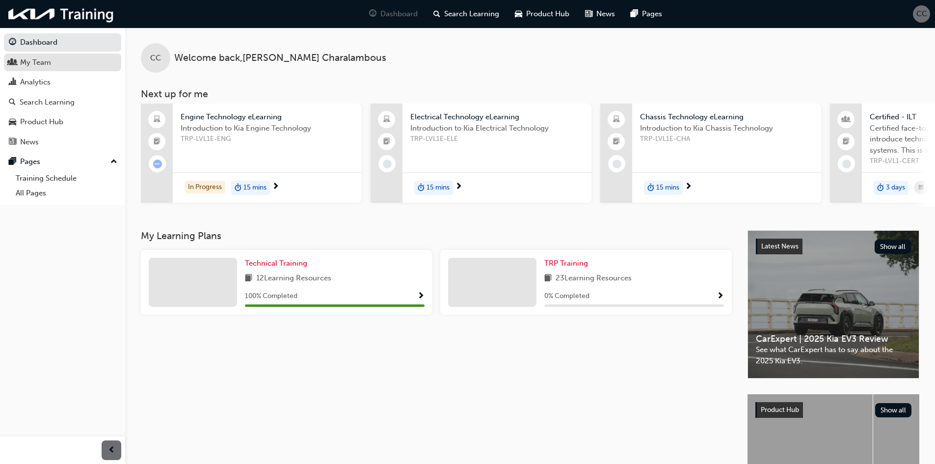  I want to click on a: Product Hub, so click(62, 122).